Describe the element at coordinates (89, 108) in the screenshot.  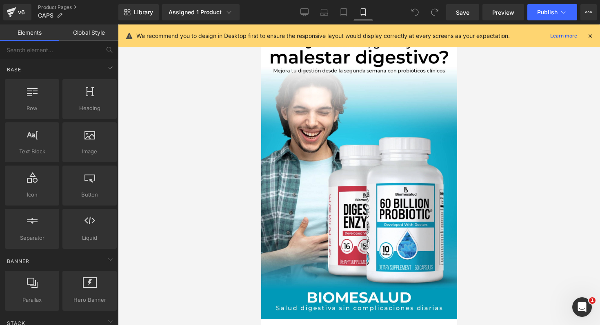
I see `span: Heading` at that location.